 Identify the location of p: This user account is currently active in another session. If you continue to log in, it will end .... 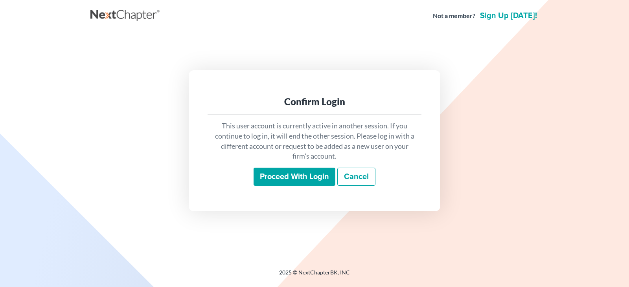
(314, 141).